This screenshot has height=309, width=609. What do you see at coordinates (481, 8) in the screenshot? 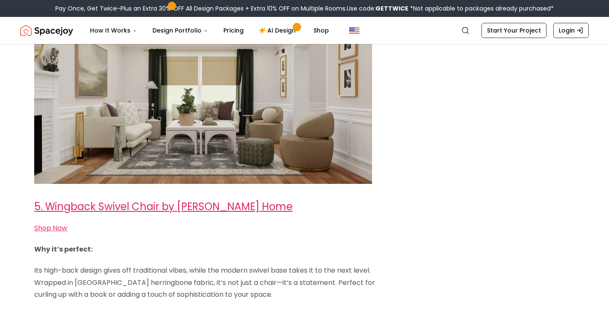
I see `span: *Not applicable to packages already purchased*` at bounding box center [481, 8].